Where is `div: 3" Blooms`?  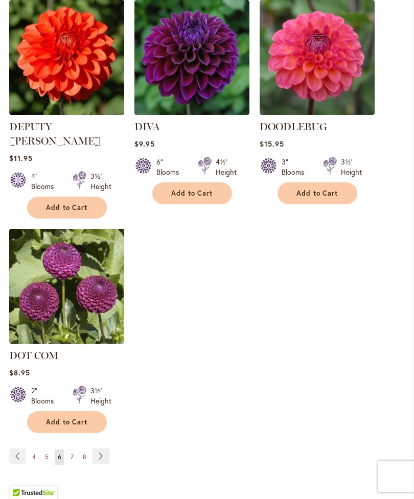
div: 3" Blooms is located at coordinates (296, 167).